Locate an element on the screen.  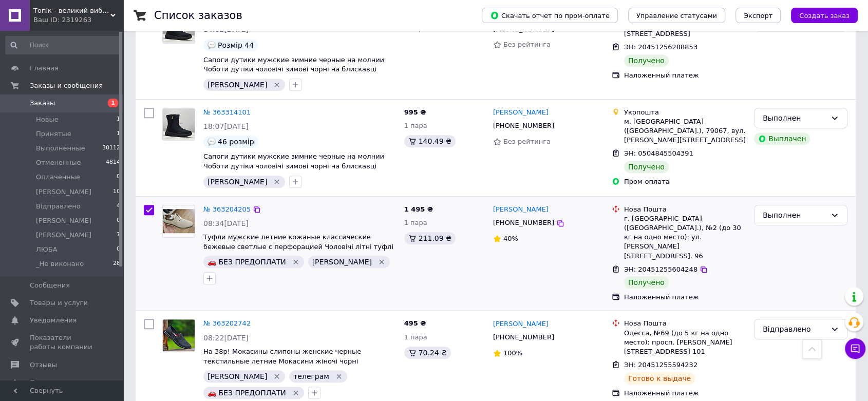
div: Пром-оплата is located at coordinates (685, 182).